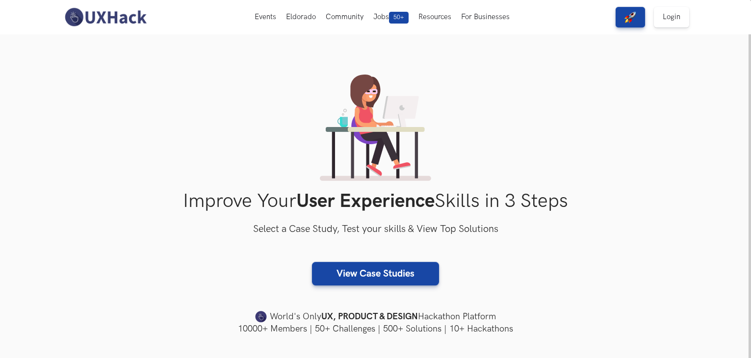 The width and height of the screenshot is (751, 358). I want to click on img: UXHack-logo.png, so click(105, 17).